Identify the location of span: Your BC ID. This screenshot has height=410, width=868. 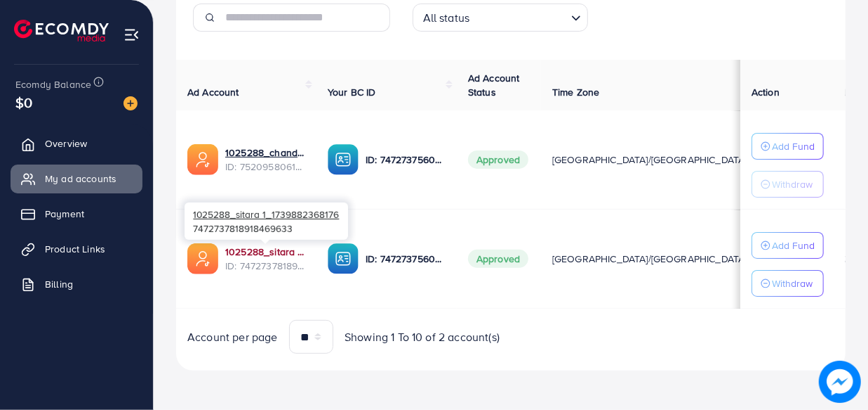
(352, 92).